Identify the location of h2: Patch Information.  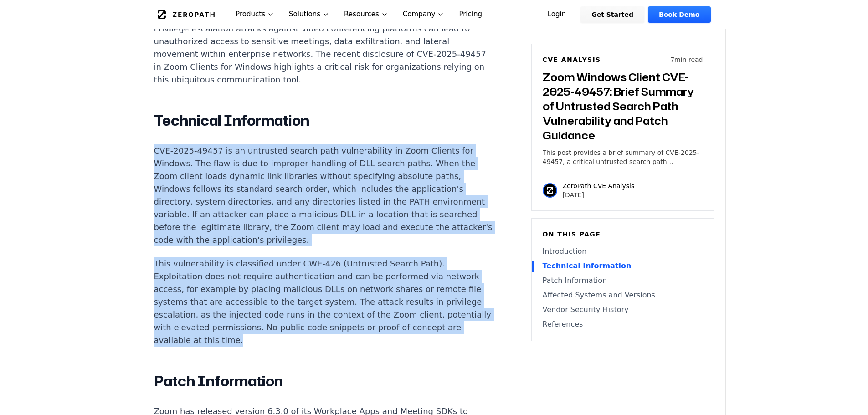
(324, 381).